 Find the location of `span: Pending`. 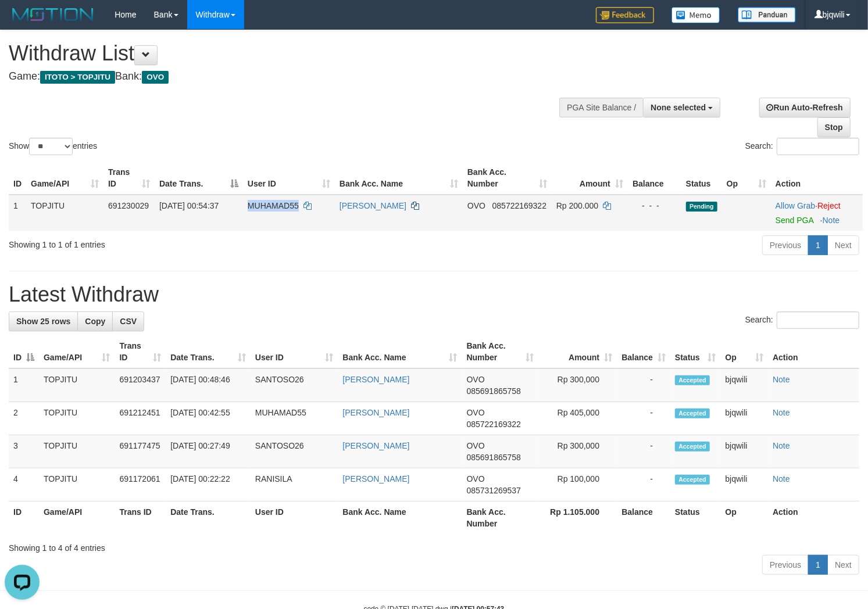

span: Pending is located at coordinates (702, 206).